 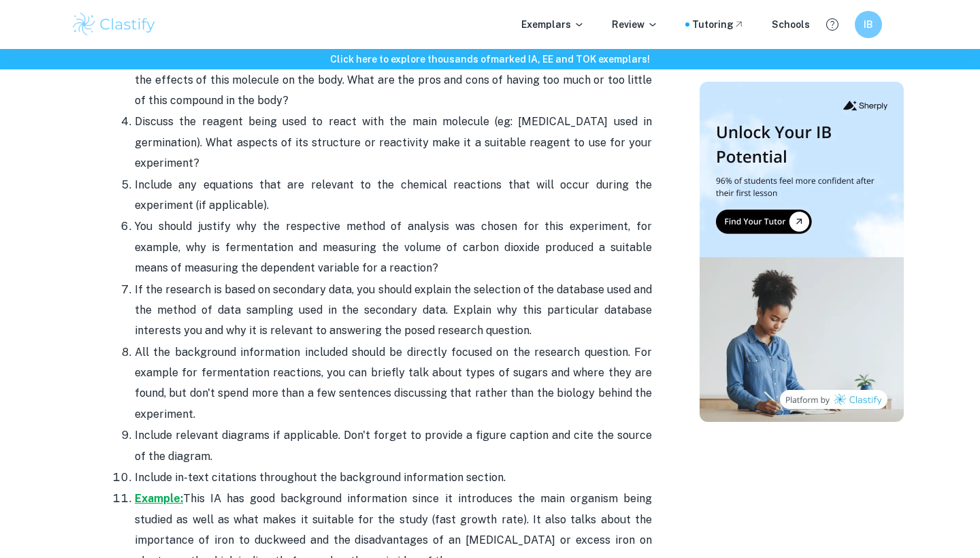 I want to click on a: Example:, so click(x=158, y=498).